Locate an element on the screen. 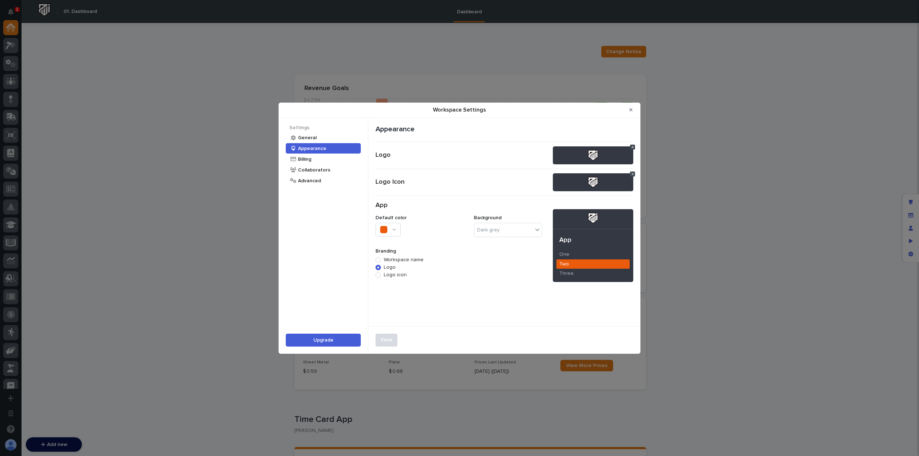 The image size is (919, 456). button: Upgrade is located at coordinates (323, 340).